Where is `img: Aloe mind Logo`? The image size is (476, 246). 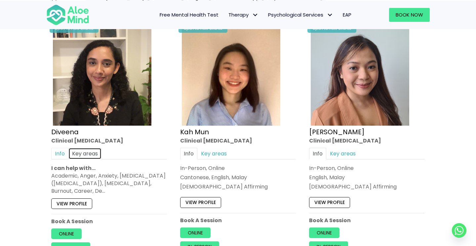 img: Aloe mind Logo is located at coordinates (68, 15).